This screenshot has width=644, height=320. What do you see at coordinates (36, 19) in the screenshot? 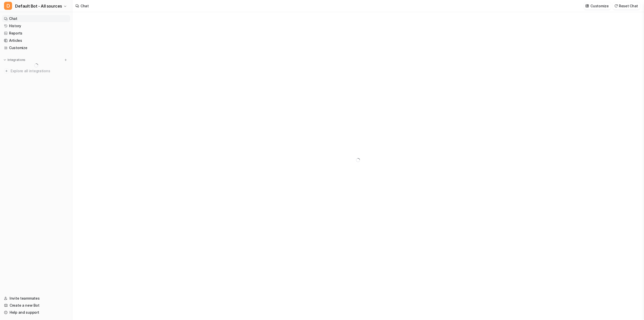
I see `a: Chat` at bounding box center [36, 19].